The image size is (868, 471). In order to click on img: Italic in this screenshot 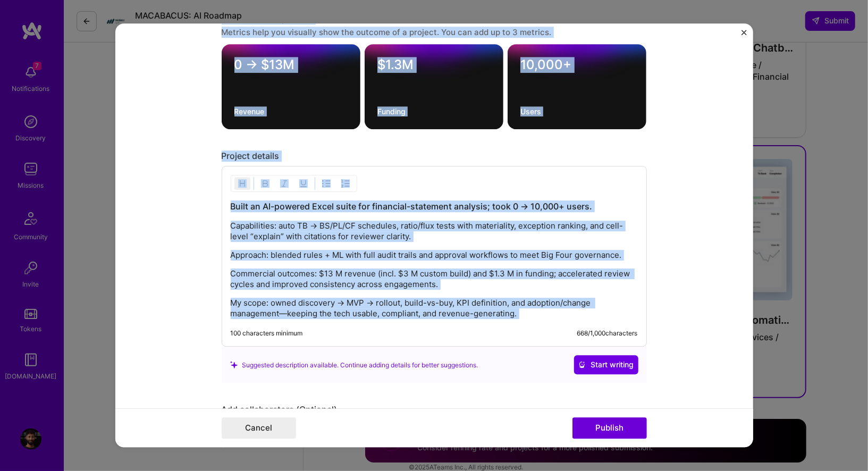, I will do `click(284, 184)`.